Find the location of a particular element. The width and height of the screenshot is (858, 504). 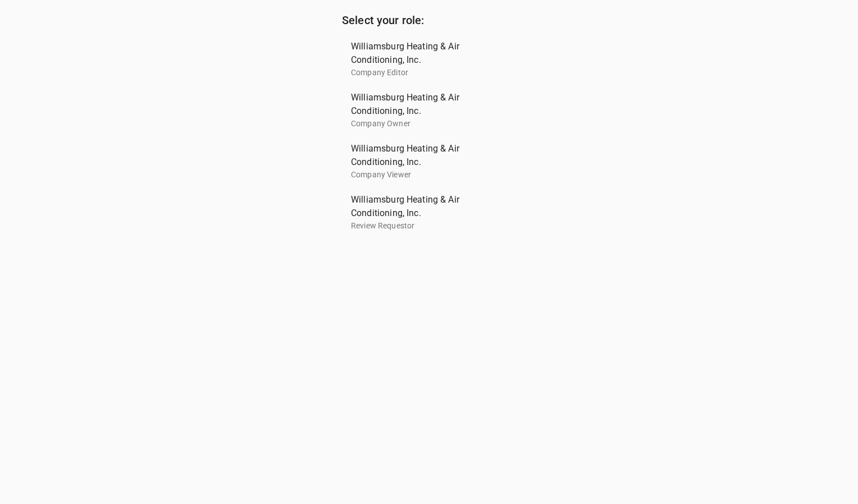

p: Company Owner is located at coordinates (424, 123).